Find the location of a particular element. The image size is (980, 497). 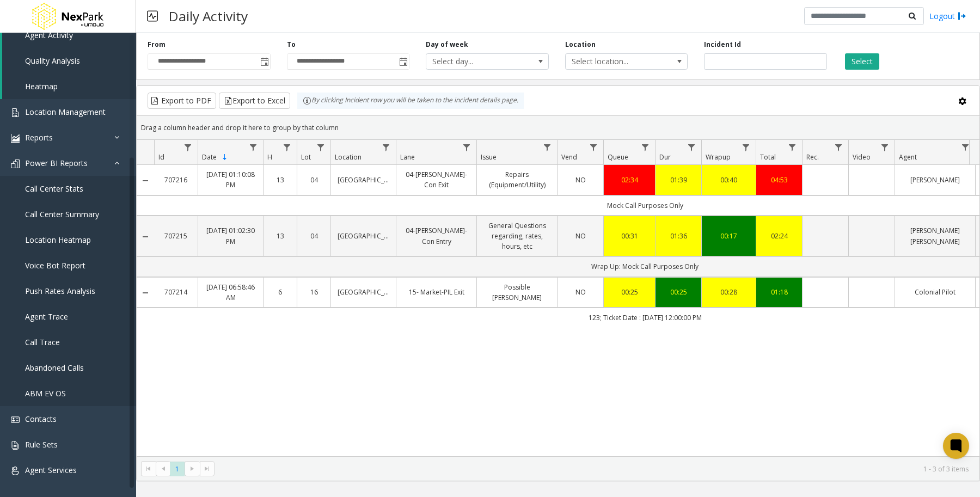

a: H Filter Menu is located at coordinates (287, 147).